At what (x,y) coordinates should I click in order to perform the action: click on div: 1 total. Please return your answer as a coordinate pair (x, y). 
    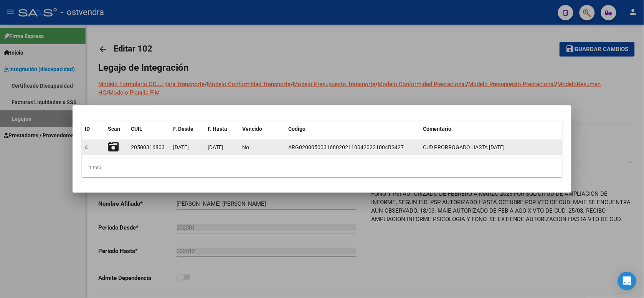
    Looking at the image, I should click on (322, 168).